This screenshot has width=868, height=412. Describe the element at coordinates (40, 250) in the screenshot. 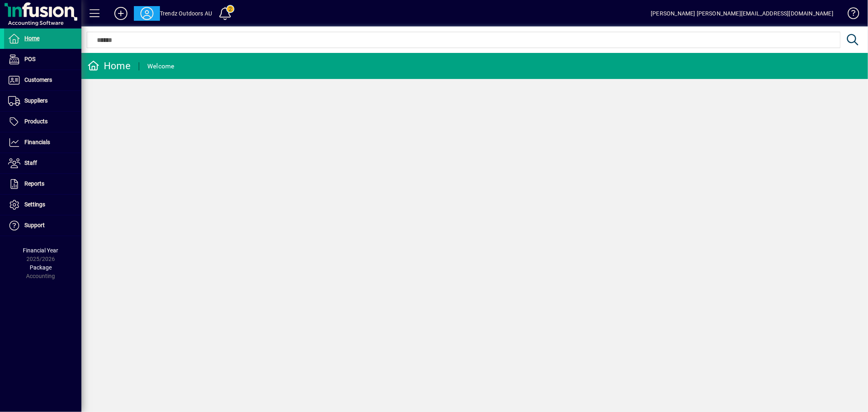

I see `span: Financial Year` at that location.